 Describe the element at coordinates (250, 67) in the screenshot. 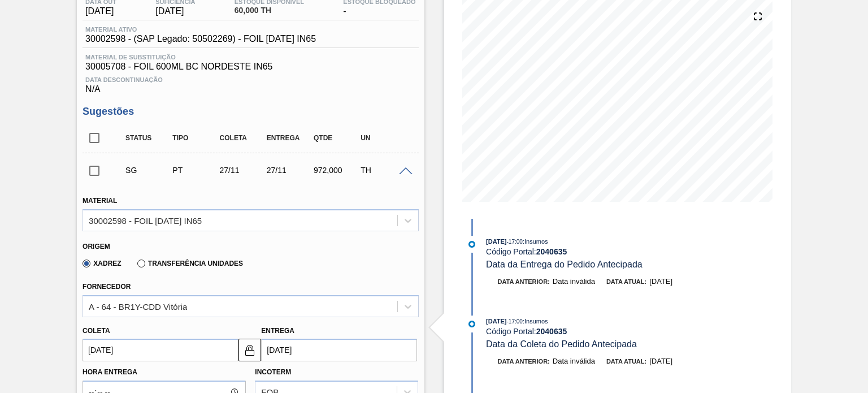

I see `span: 30005708 - FOIL 600ML BC NORDESTE IN65` at that location.